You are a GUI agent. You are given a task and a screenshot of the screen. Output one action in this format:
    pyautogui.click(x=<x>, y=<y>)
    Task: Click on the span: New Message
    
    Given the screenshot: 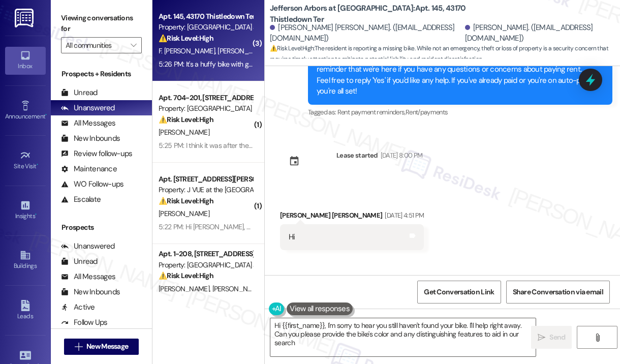 What is the action you would take?
    pyautogui.click(x=107, y=346)
    